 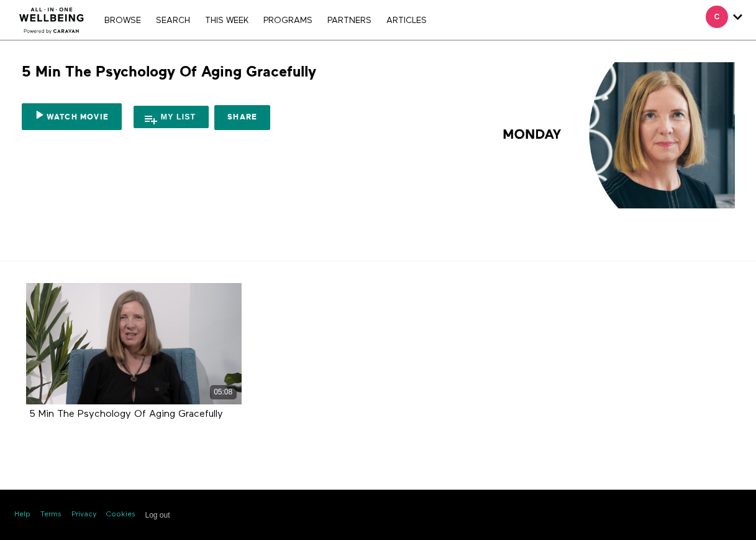 I want to click on input: Log out, so click(x=157, y=515).